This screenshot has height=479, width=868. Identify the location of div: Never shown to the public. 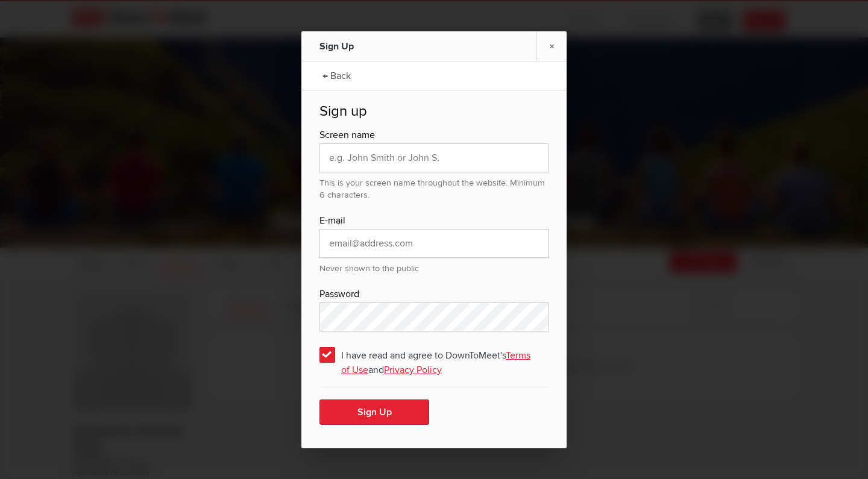
(434, 266).